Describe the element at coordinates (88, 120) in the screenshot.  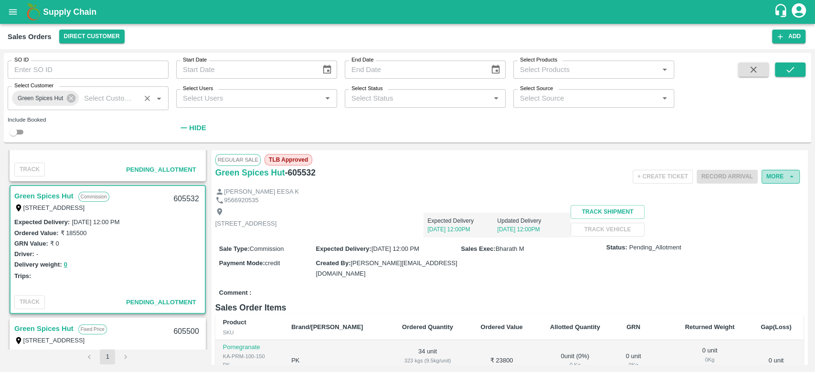
I see `div: Include Booked` at that location.